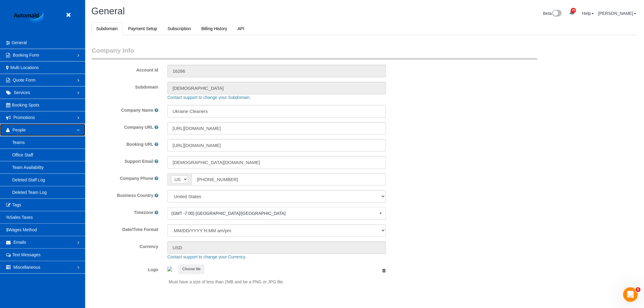 This screenshot has height=308, width=644. Describe the element at coordinates (137, 110) in the screenshot. I see `label: Company Name` at that location.